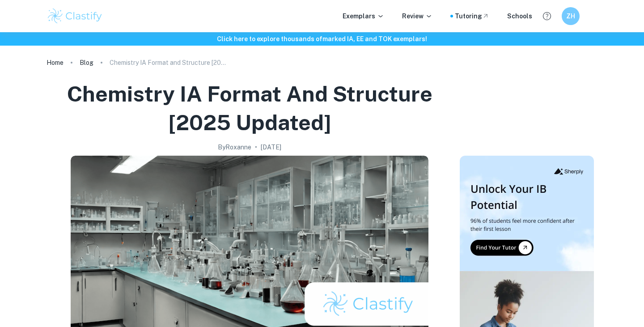 The height and width of the screenshot is (327, 644). Describe the element at coordinates (417, 16) in the screenshot. I see `p: Review` at that location.